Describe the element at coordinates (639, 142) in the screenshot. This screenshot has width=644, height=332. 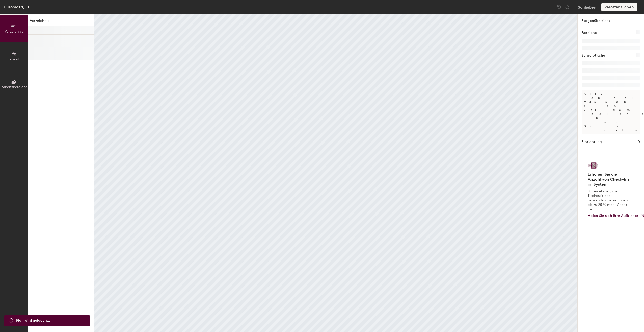
I see `h1: 0` at that location.